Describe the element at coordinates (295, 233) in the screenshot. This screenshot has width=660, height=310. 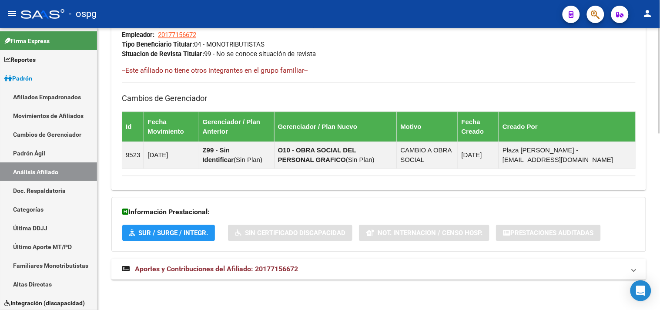
I see `span: Sin Certificado Discapacidad` at that location.